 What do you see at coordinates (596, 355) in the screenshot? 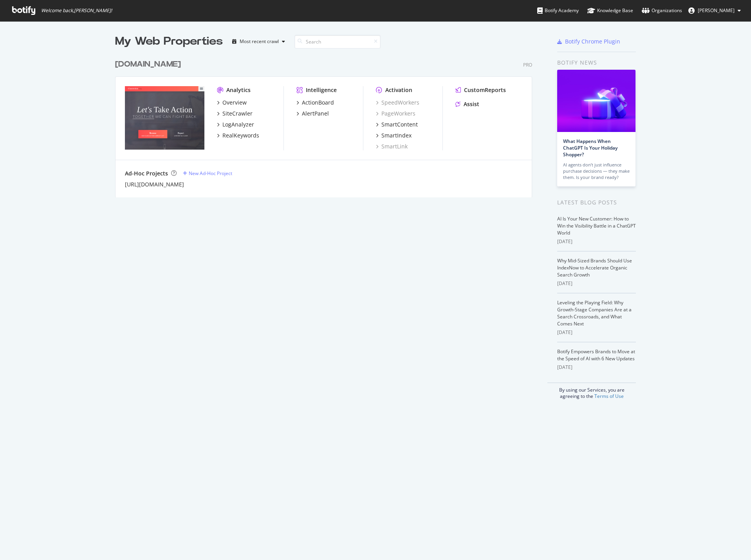
I see `a: Botify Empowers Brands to Move at the Speed of AI with 6 New Updates` at bounding box center [596, 355].